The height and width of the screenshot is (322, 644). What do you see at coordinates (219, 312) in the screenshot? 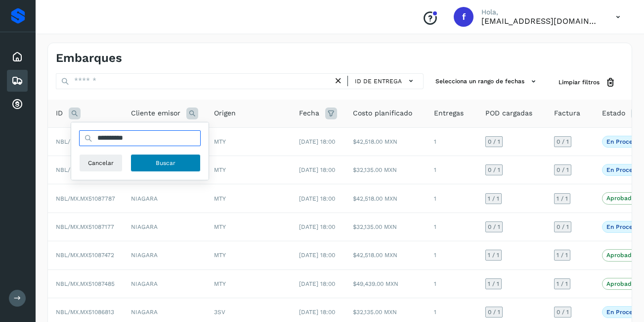
I see `span: 3SV` at bounding box center [219, 312].